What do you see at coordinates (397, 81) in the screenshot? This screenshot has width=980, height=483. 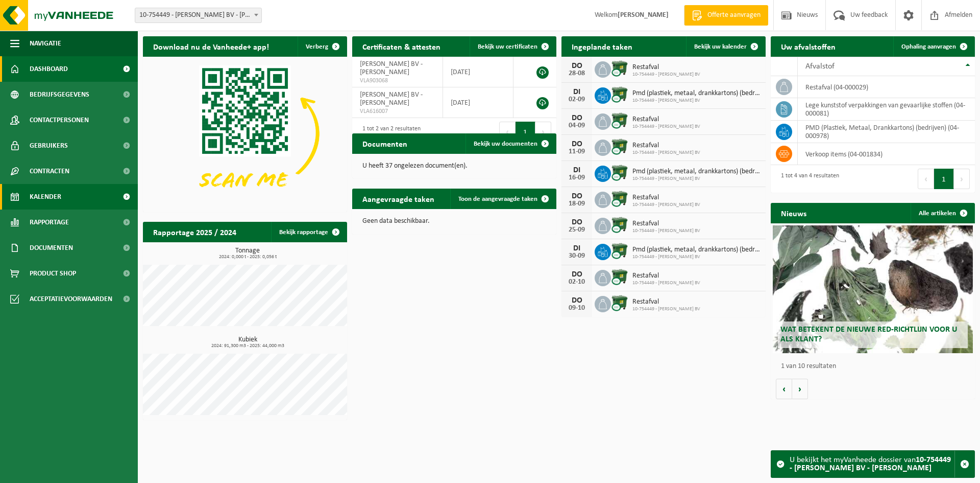 I see `span: VLA903068` at bounding box center [397, 81].